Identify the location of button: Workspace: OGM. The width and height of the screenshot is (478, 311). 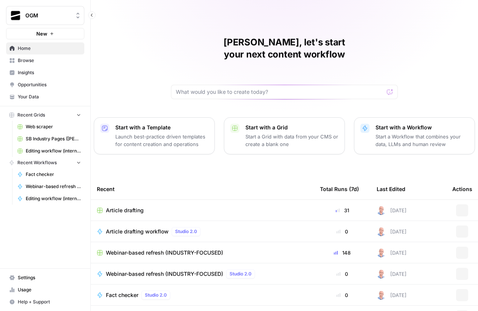
(45, 16).